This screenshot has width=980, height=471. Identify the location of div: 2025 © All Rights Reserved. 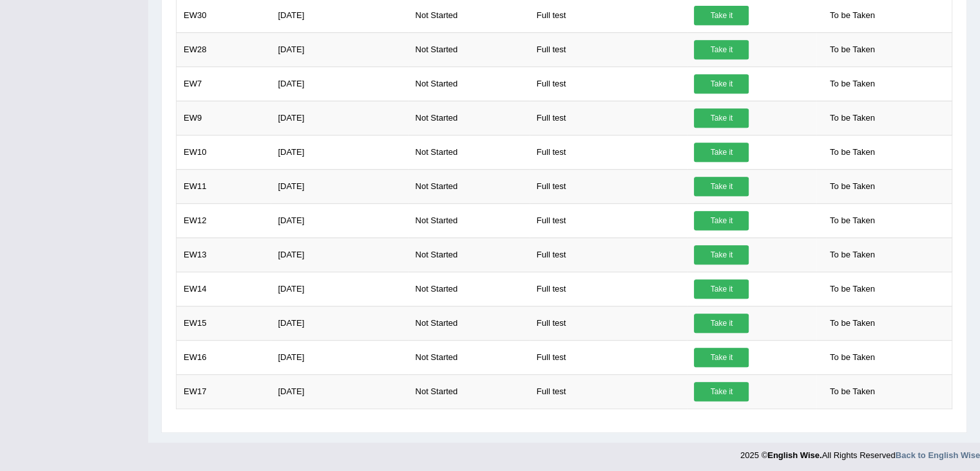
(860, 451).